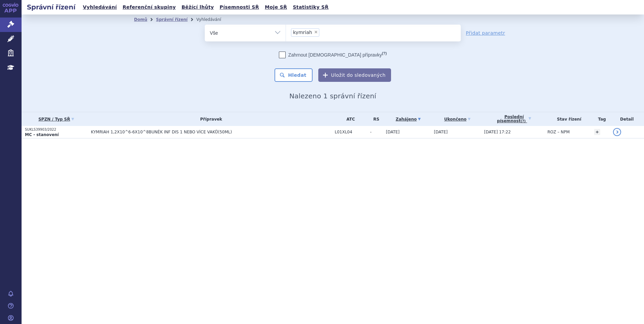  What do you see at coordinates (239, 7) in the screenshot?
I see `a: Písemnosti SŘ` at bounding box center [239, 7].